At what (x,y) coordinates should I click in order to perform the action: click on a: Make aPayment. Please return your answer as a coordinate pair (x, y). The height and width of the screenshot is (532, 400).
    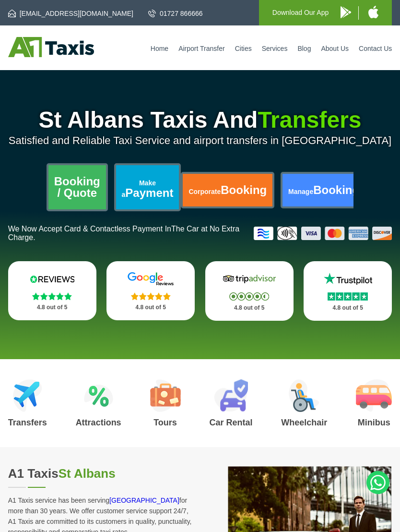
    Looking at the image, I should click on (148, 187).